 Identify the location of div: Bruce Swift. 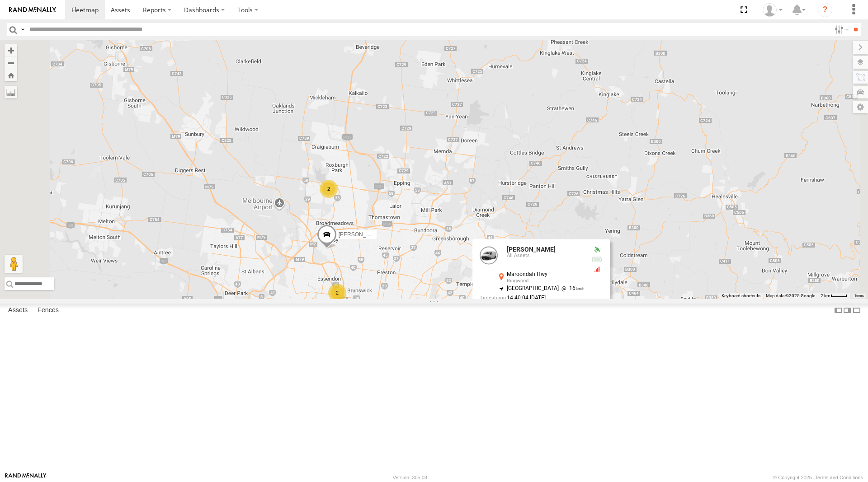
(772, 10).